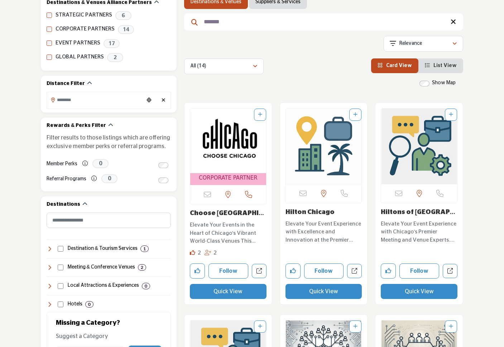 The image size is (504, 347). I want to click on p: Elevate Your Event Experience with Chicago's Premier Meeting and Venue Experts. Nestled in the bu..., so click(419, 232).